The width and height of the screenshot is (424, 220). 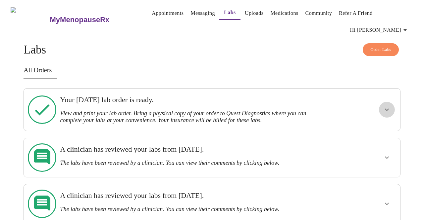 I want to click on button: Refer a Friend, so click(x=356, y=13).